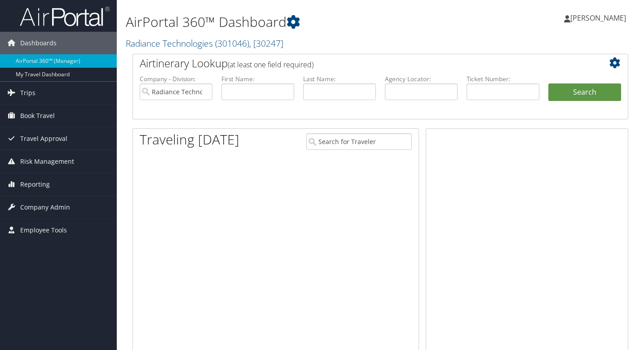 The height and width of the screenshot is (350, 644). What do you see at coordinates (270, 64) in the screenshot?
I see `span: (at least one field required)` at bounding box center [270, 64].